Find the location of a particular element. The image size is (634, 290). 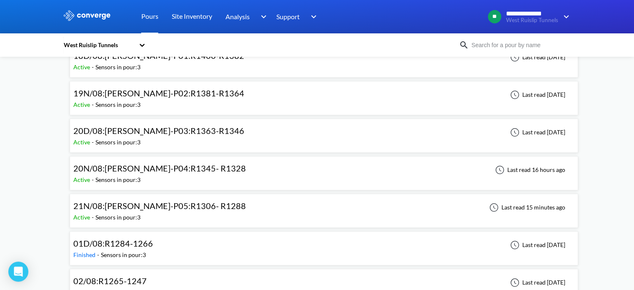

img: logo_ewhite.svg is located at coordinates (87, 15).